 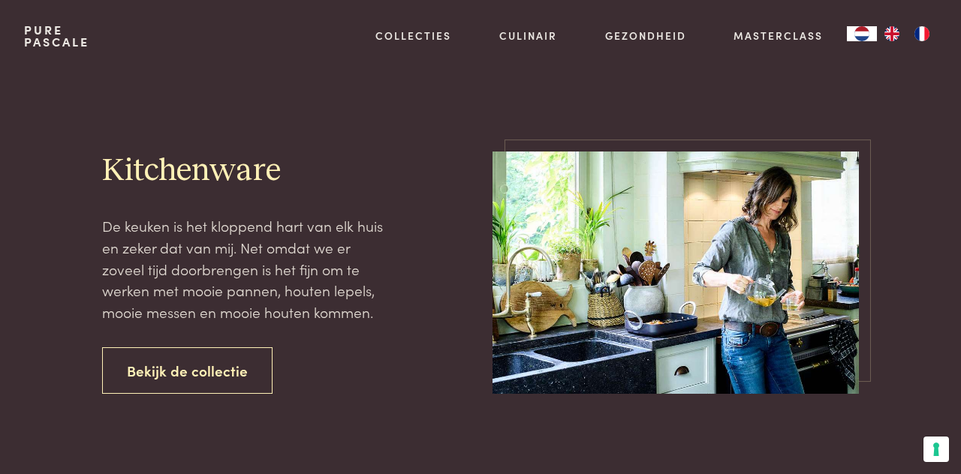 I want to click on button: Uw voorkeuren voor toestemming voor trackingtechnologieën, so click(x=936, y=450).